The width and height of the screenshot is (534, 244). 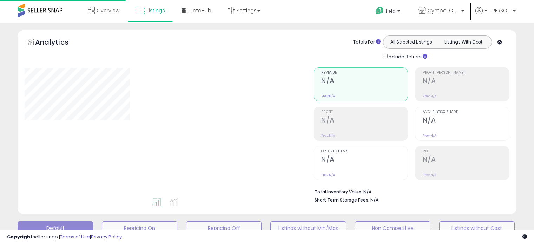 What do you see at coordinates (55, 228) in the screenshot?
I see `button: Default` at bounding box center [55, 228].